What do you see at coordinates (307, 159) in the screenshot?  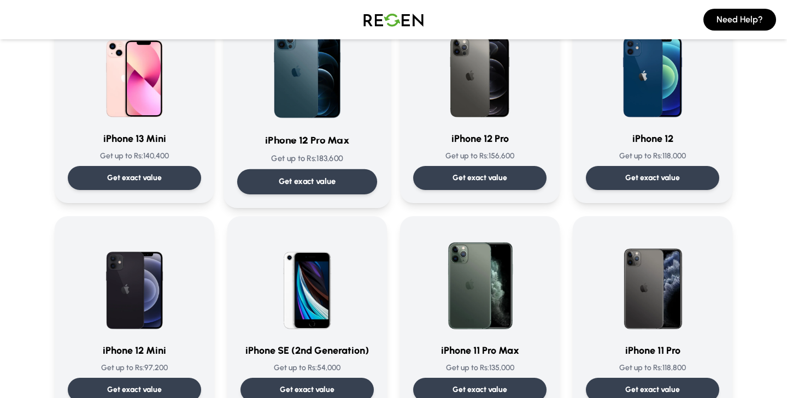 I see `p: Get up to Rs: 183,600` at bounding box center [307, 159].